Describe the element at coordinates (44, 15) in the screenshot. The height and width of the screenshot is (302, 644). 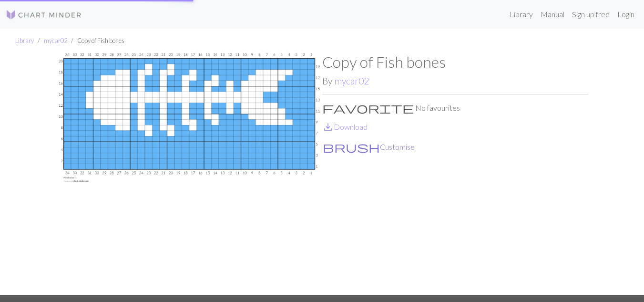
I see `img: Logo` at that location.